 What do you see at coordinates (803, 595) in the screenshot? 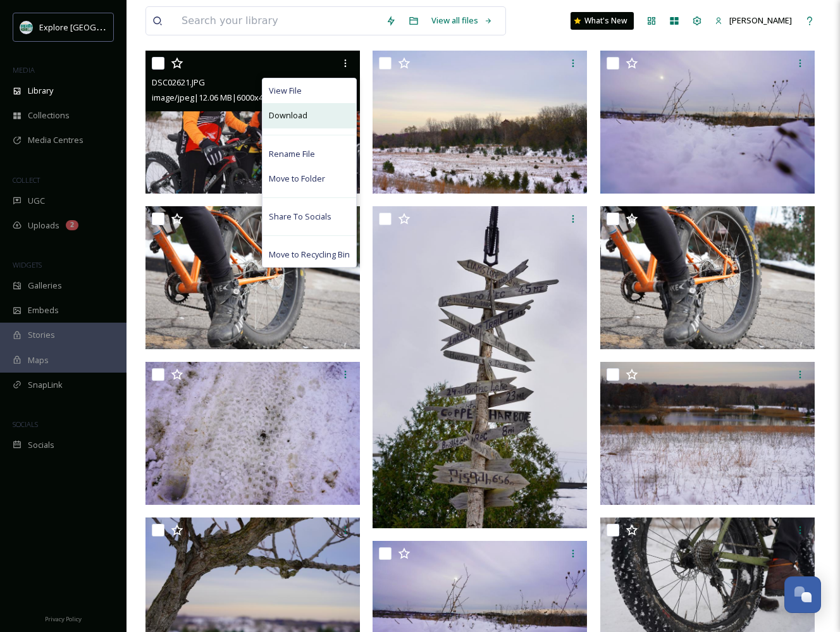
I see `button: Open Chat` at bounding box center [803, 595].